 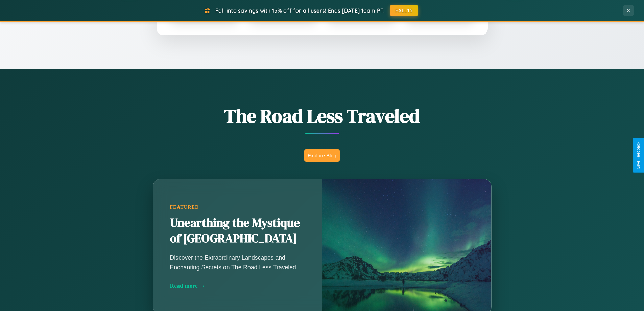 What do you see at coordinates (404, 11) in the screenshot?
I see `button: FALL15` at bounding box center [404, 11].